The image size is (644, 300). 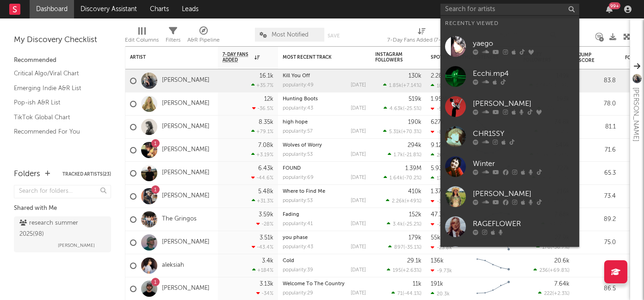 What do you see at coordinates (544, 270) in the screenshot?
I see `span: 236` at bounding box center [544, 270].